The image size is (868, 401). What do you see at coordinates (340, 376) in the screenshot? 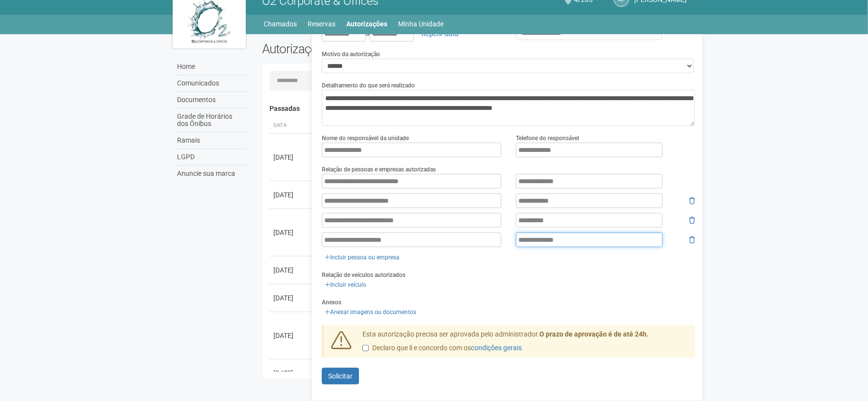
I see `span: Solicitar` at bounding box center [340, 376].